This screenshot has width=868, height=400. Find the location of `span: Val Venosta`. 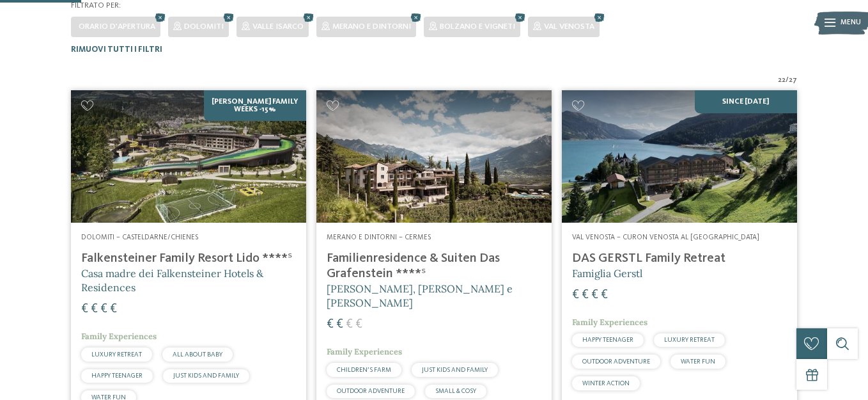

span: Val Venosta is located at coordinates (569, 26).